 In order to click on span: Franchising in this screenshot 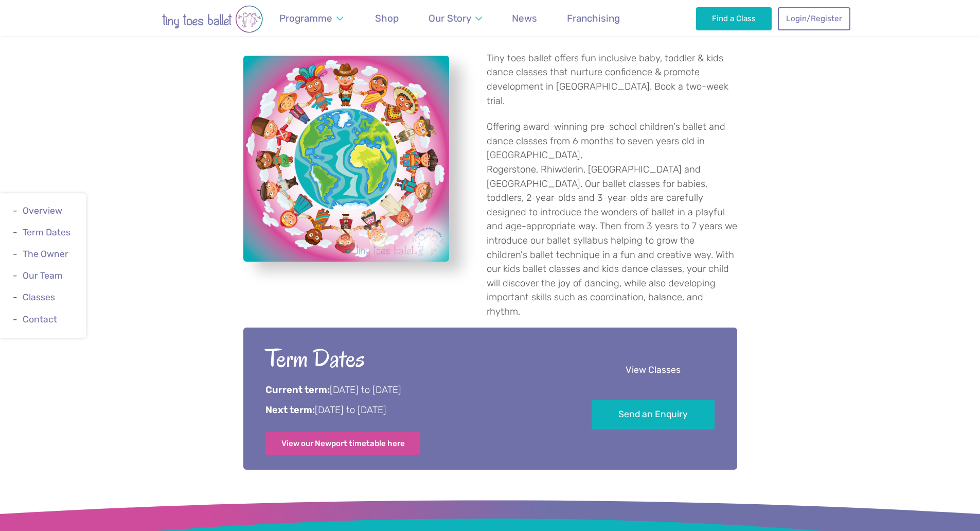, I will do `click(594, 18)`.